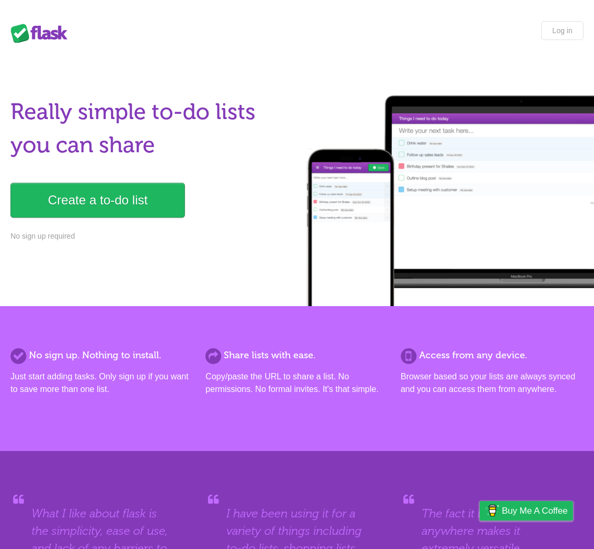  I want to click on p: Just start adding tasks. Only sign up if you want to save more than one list., so click(102, 383).